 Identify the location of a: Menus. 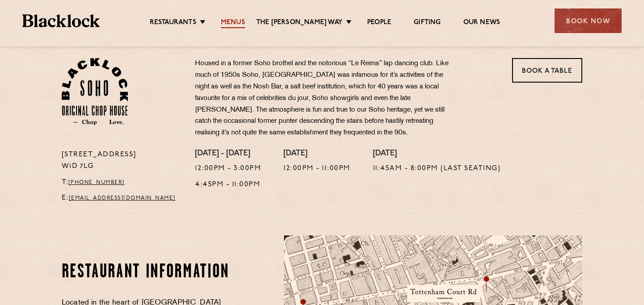
(233, 23).